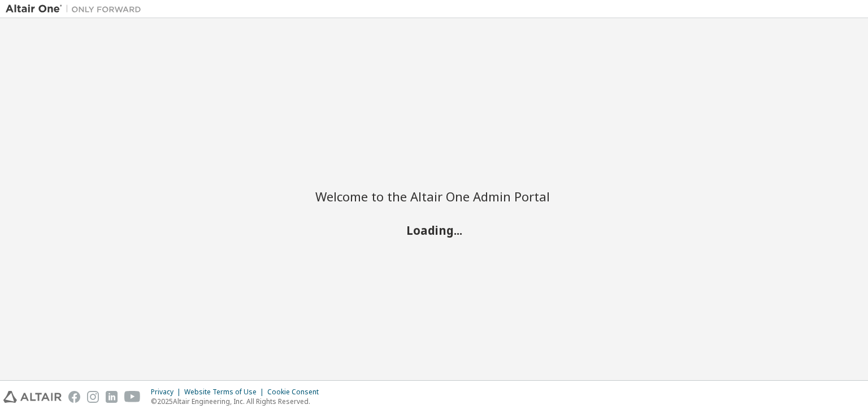 This screenshot has width=868, height=413. I want to click on h2: Loading..., so click(434, 231).